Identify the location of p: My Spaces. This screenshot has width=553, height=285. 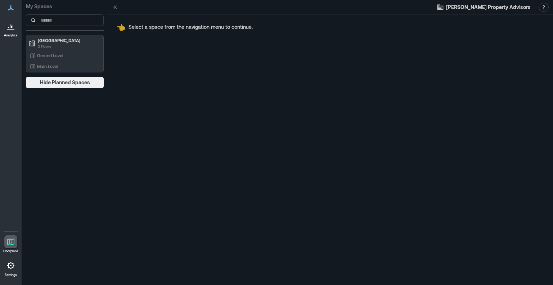
(65, 6).